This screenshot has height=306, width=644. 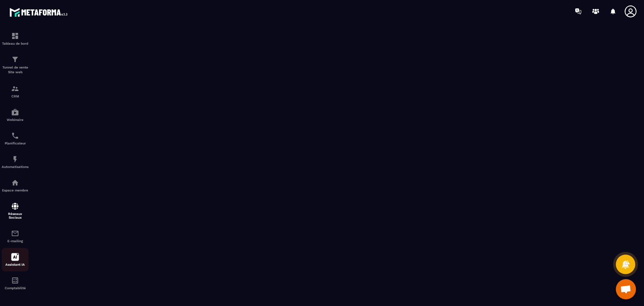 What do you see at coordinates (15, 96) in the screenshot?
I see `p: CRM` at bounding box center [15, 96].